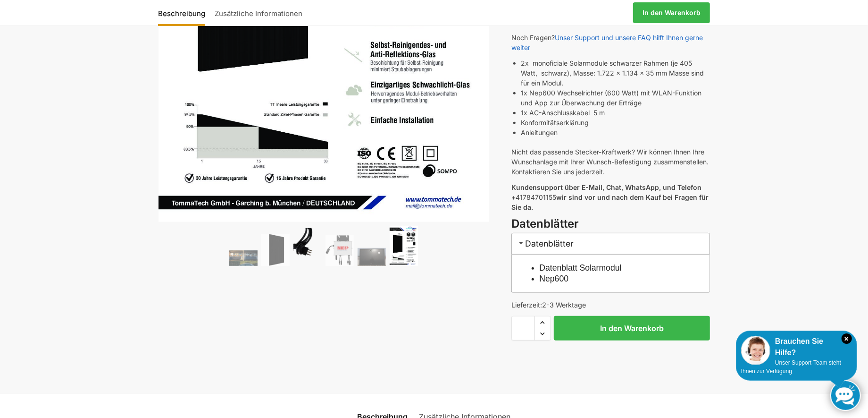 The height and width of the screenshot is (418, 868). Describe the element at coordinates (846, 338) in the screenshot. I see `i: Schließen` at that location.